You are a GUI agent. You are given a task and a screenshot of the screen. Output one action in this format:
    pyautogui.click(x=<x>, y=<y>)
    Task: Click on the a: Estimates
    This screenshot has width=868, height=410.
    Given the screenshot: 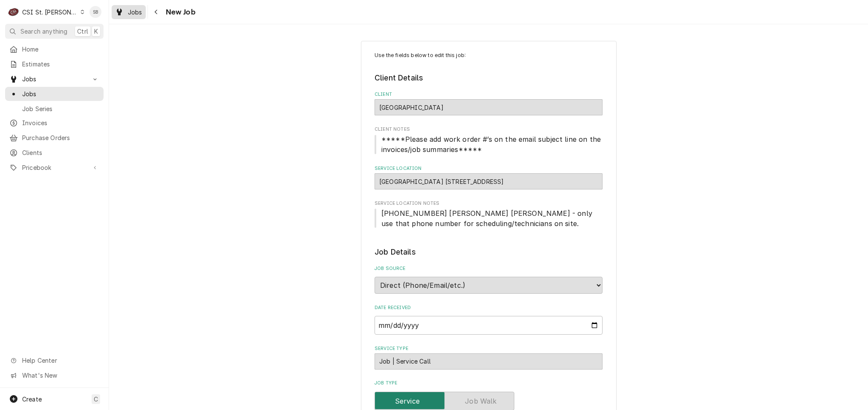 What is the action you would take?
    pyautogui.click(x=54, y=64)
    